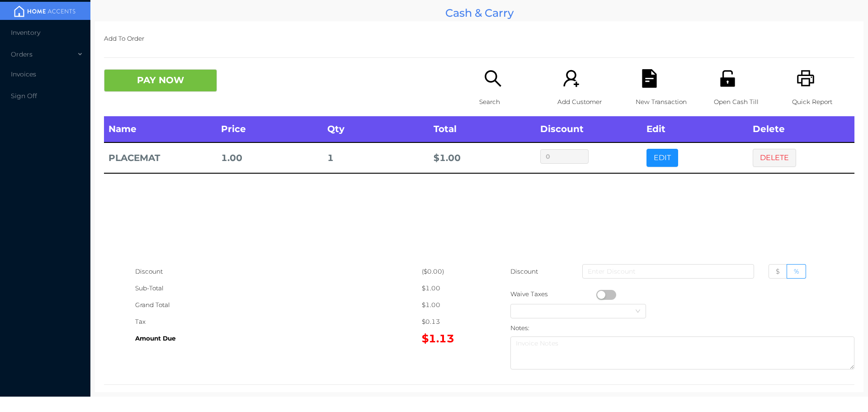 This screenshot has height=412, width=868. I want to click on div: 1, so click(376, 158).